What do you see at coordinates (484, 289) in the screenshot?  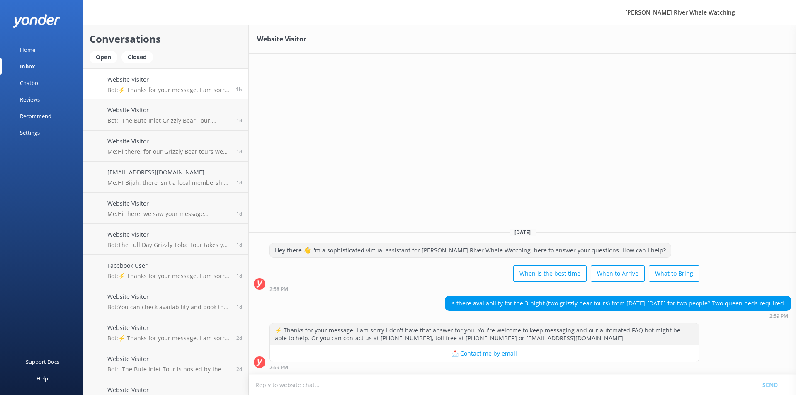 I see `div: Sep 09 2025 02:58pm (UTC -07:00) America/Tijuana` at bounding box center [484, 289].